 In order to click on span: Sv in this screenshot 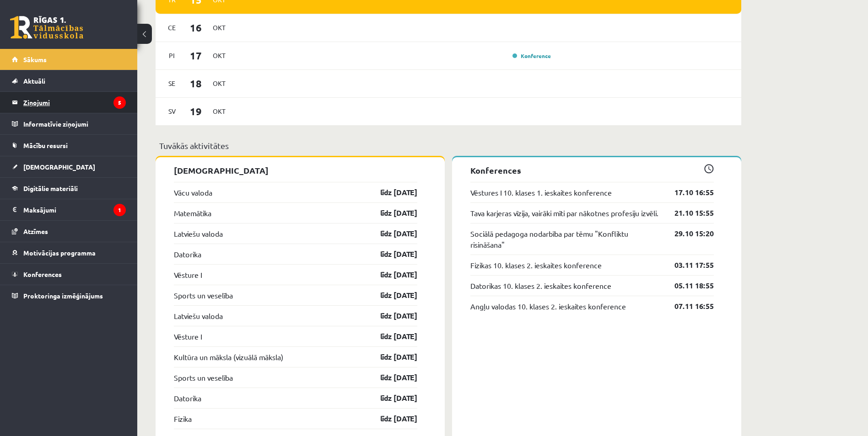, I will do `click(172, 112)`.